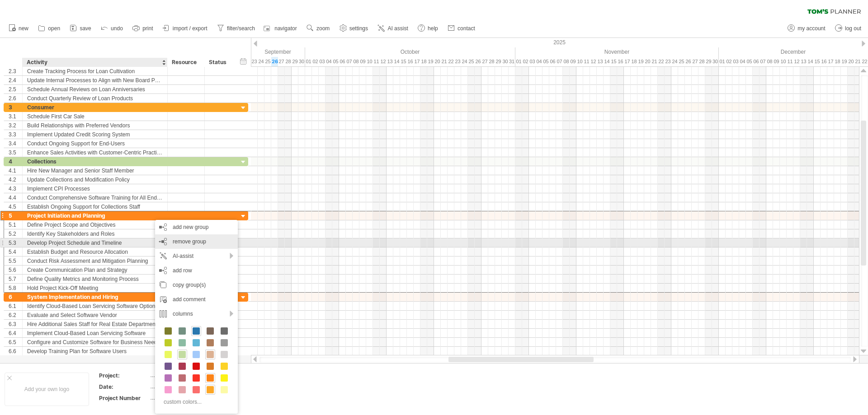 The height and width of the screenshot is (415, 868). What do you see at coordinates (15, 179) in the screenshot?
I see `div: 4.2` at bounding box center [15, 179].